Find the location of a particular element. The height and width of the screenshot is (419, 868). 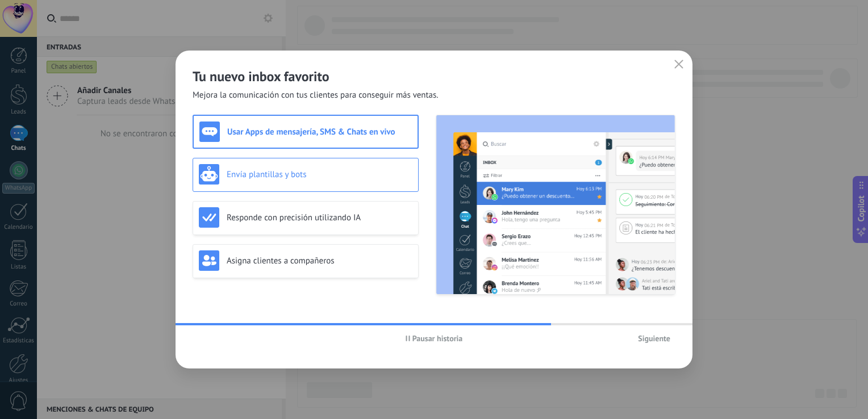

h3: Usar Apps de mensajería, SMS & Chats en vivo is located at coordinates (319, 132).